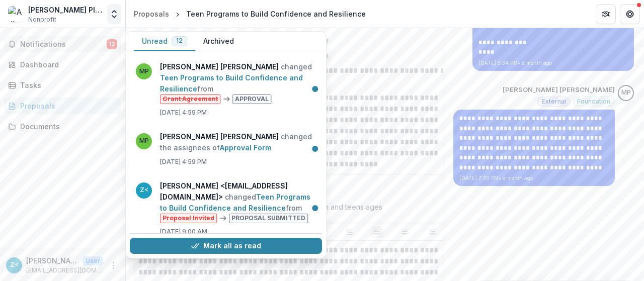 Image resolution: width=644 pixels, height=281 pixels. What do you see at coordinates (432, 232) in the screenshot?
I see `button: Align Right` at bounding box center [432, 232].